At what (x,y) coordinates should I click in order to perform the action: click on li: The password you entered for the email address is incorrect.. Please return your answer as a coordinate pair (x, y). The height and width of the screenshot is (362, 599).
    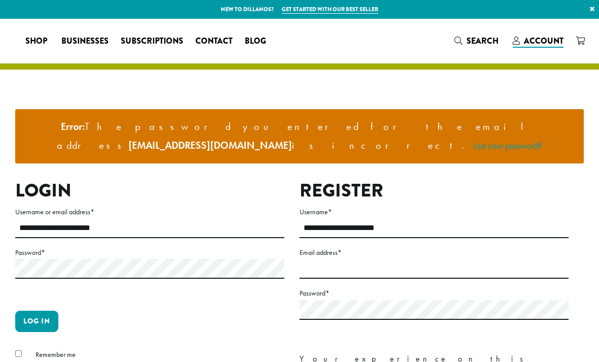
    Looking at the image, I should click on (299, 136).